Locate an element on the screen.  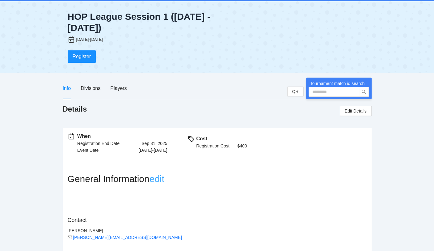
div: Info is located at coordinates (67, 88).